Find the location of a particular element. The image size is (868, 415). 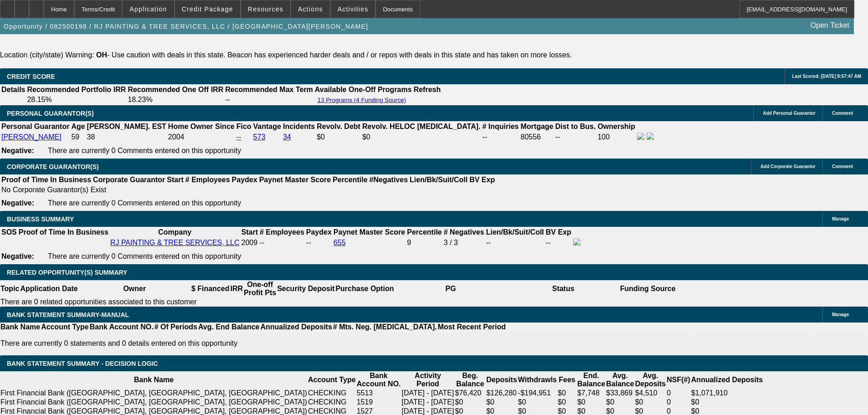

th: Recommended One Off IRR is located at coordinates (176, 90).